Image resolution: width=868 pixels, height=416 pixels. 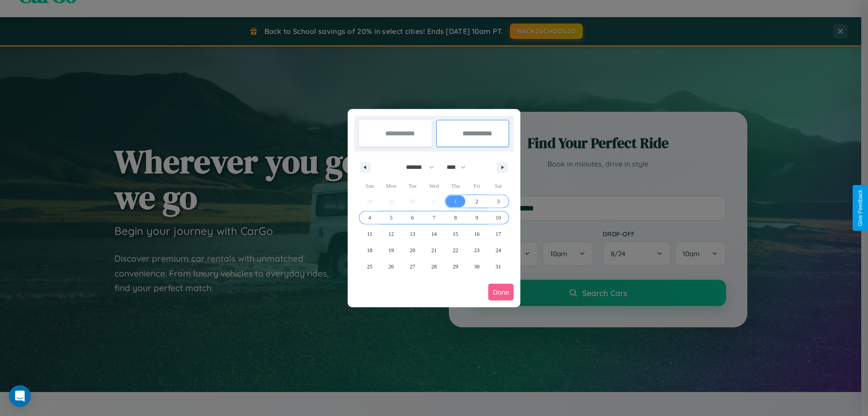 I want to click on button: 27, so click(x=412, y=267).